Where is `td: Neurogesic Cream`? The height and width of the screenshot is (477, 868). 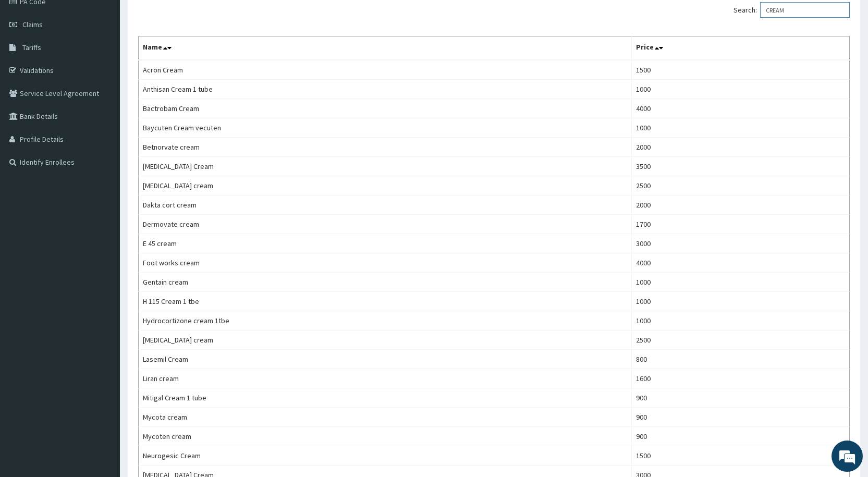
td: Neurogesic Cream is located at coordinates (385, 456).